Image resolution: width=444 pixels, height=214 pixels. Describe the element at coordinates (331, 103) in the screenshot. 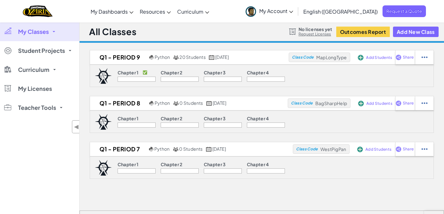

I see `span: BagSharpHelp` at that location.